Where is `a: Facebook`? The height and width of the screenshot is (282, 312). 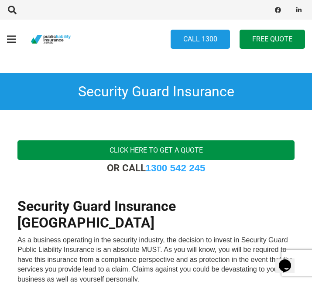
a: Facebook is located at coordinates (278, 10).